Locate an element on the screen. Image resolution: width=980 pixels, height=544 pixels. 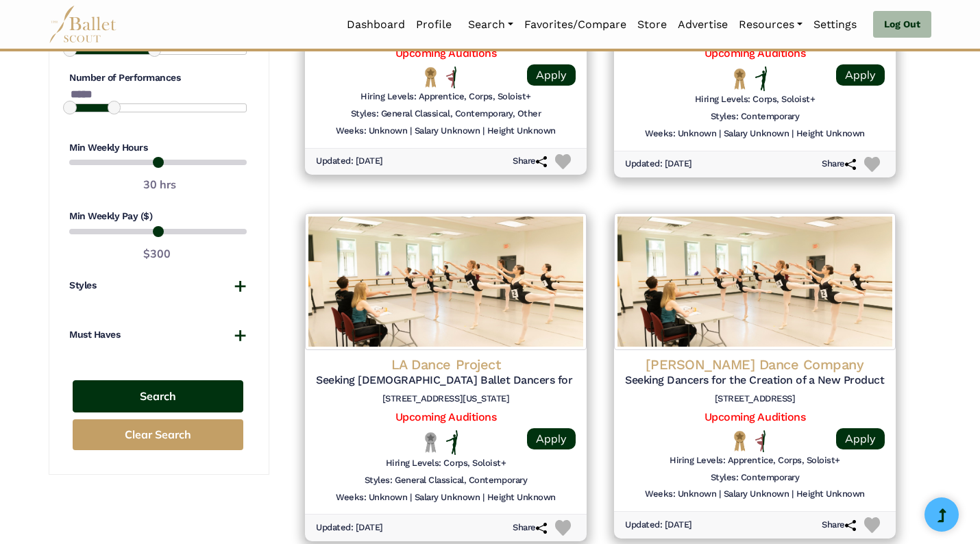
a: Settings is located at coordinates (835, 25).